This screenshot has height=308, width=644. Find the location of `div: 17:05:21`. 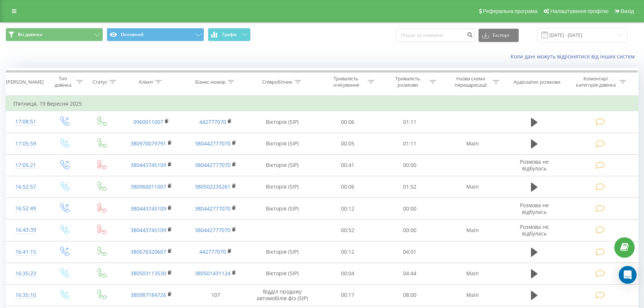

div: 17:05:21 is located at coordinates (26, 165).